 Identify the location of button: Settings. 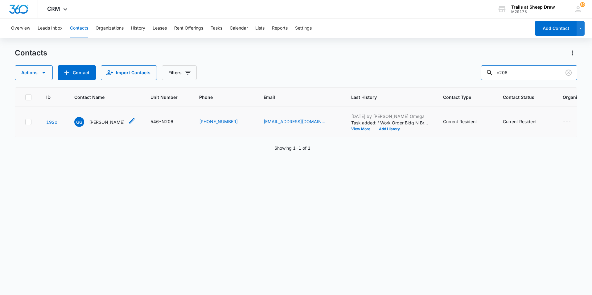
(303, 28).